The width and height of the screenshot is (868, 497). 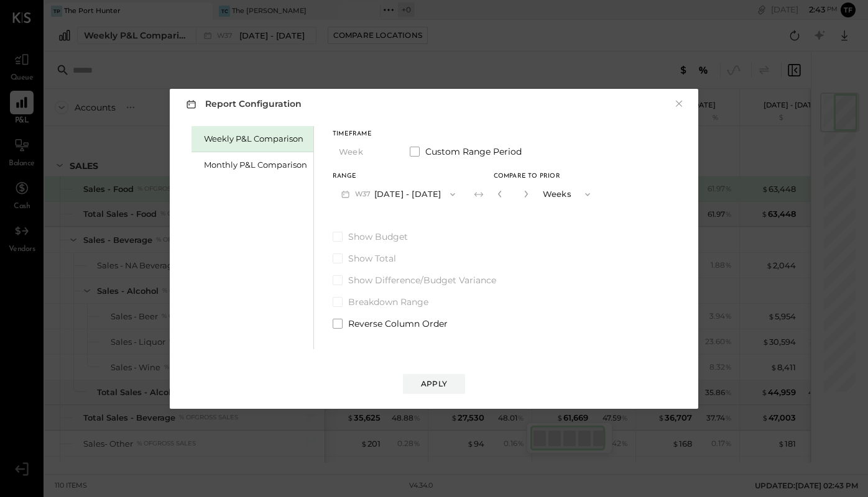 I want to click on span: Show Budget, so click(x=378, y=237).